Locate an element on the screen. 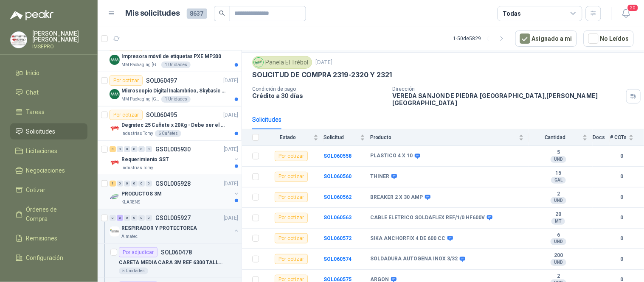 This screenshot has width=644, height=282. span: Remisiones is located at coordinates (42, 239).